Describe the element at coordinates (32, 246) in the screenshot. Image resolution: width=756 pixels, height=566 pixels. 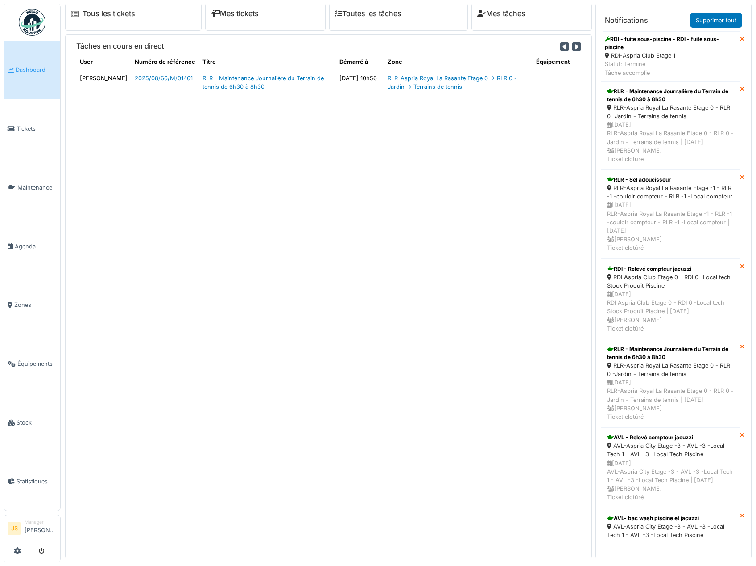
I see `a: Agenda` at that location.